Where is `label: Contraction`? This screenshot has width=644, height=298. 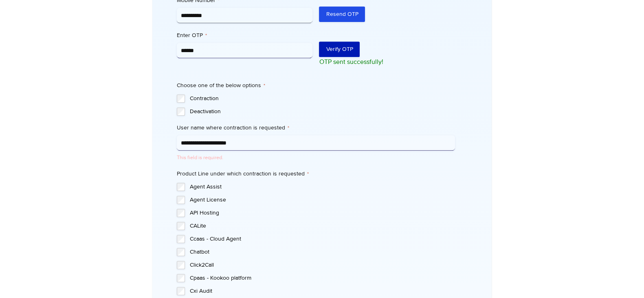
label: Contraction is located at coordinates (322, 99).